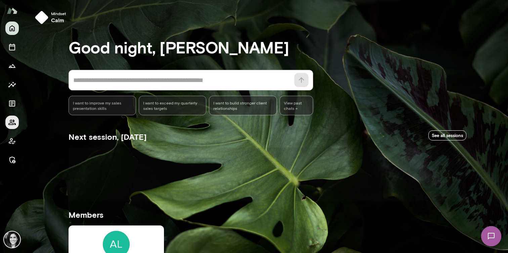 This screenshot has width=508, height=253. What do you see at coordinates (102, 105) in the screenshot?
I see `div: I want to improve my sales presentation skills` at bounding box center [102, 105].